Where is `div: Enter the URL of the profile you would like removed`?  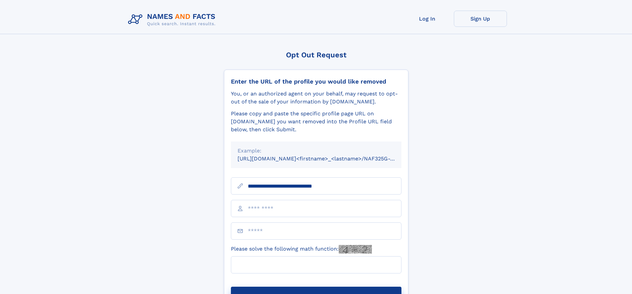 div: Enter the URL of the profile you would like removed is located at coordinates (316, 82).